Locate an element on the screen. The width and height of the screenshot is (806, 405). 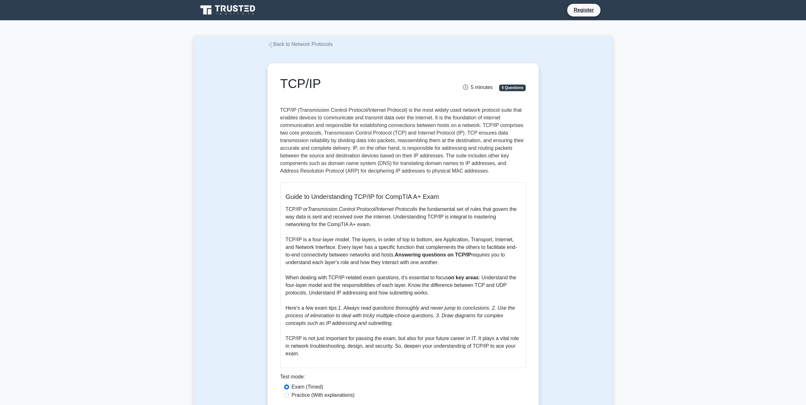
b: on key areas is located at coordinates (464, 278).